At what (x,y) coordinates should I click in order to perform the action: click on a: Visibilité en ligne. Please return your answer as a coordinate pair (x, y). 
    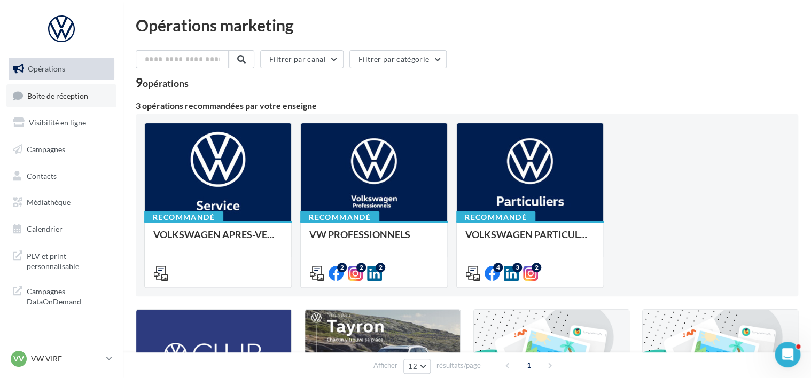
    Looking at the image, I should click on (61, 123).